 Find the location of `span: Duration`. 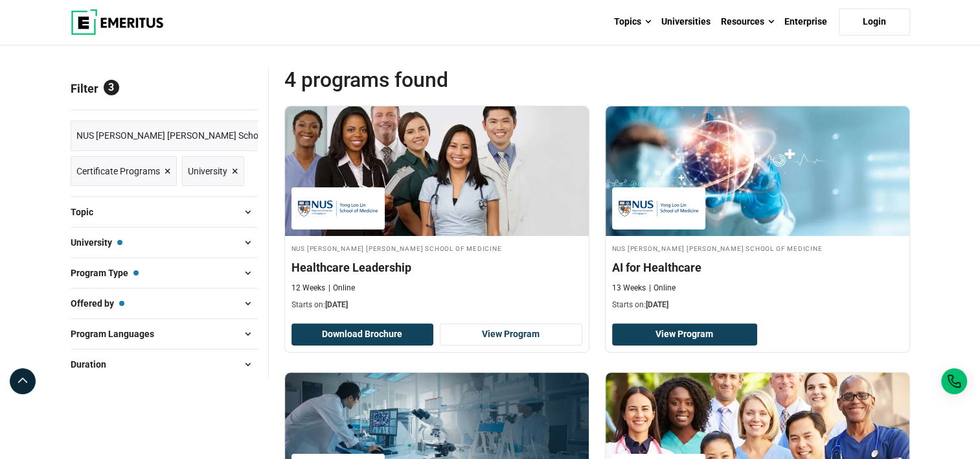

span: Duration is located at coordinates (93, 364).